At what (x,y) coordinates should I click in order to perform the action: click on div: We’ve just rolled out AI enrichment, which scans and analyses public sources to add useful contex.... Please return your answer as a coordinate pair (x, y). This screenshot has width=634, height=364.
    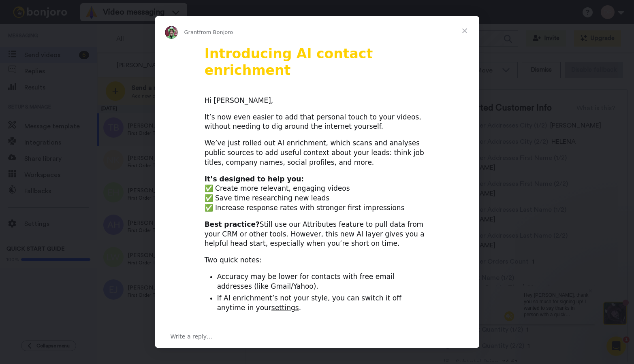
    Looking at the image, I should click on (317, 153).